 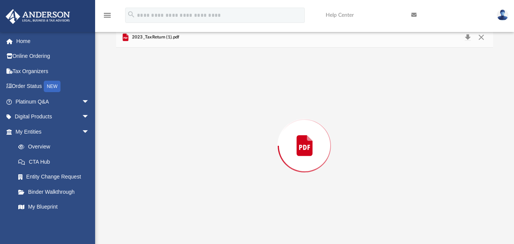 What do you see at coordinates (53, 71) in the screenshot?
I see `a: Tax Organizers` at bounding box center [53, 71].